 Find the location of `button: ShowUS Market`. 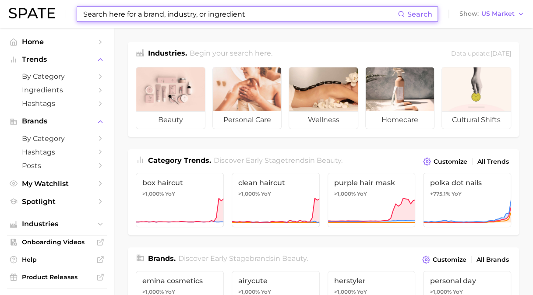

button: ShowUS Market is located at coordinates (492, 14).